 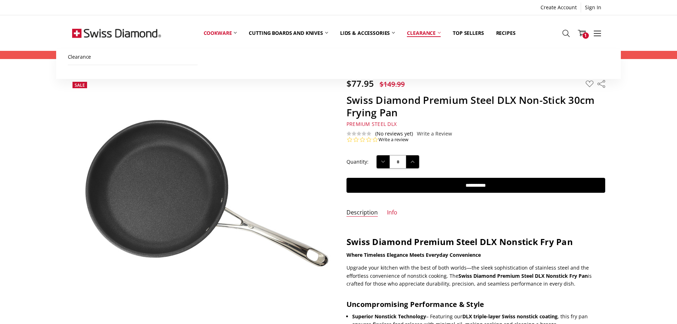 What do you see at coordinates (357, 162) in the screenshot?
I see `label: Quantity:` at bounding box center [357, 162].